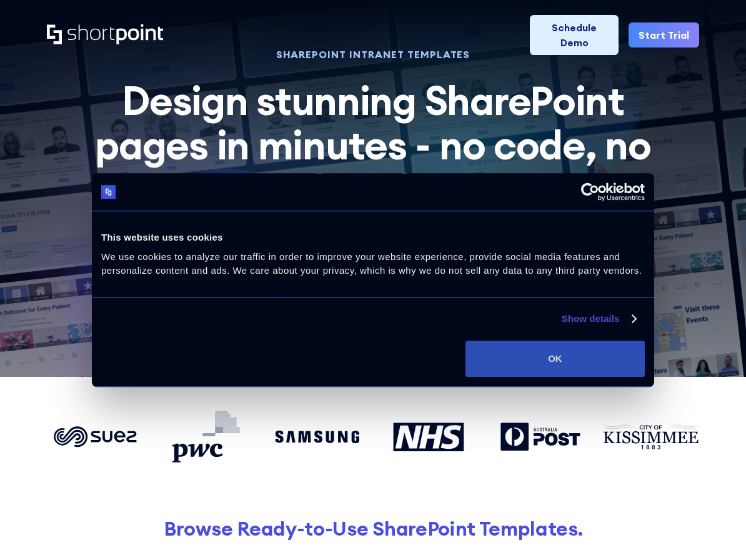 This screenshot has height=560, width=746. What do you see at coordinates (373, 322) in the screenshot?
I see `div: No credit card required` at bounding box center [373, 322].